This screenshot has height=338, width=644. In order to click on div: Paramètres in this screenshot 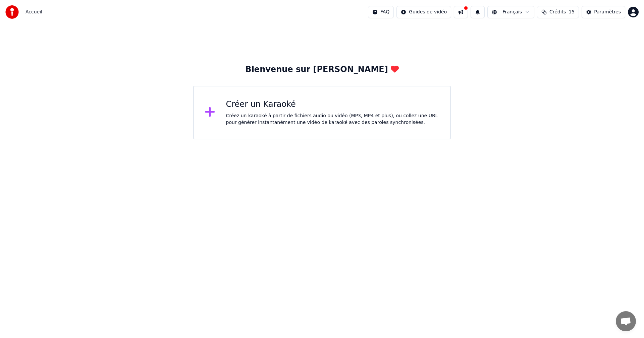, I will do `click(607, 12)`.